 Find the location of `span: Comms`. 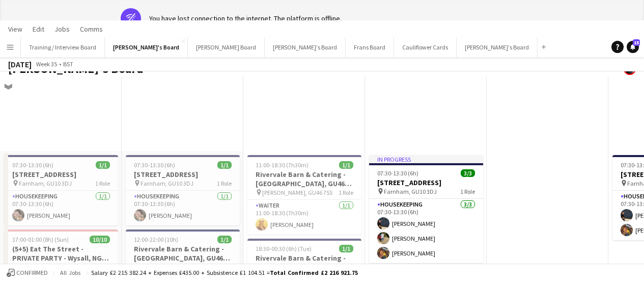

span: Comms is located at coordinates (91, 29).